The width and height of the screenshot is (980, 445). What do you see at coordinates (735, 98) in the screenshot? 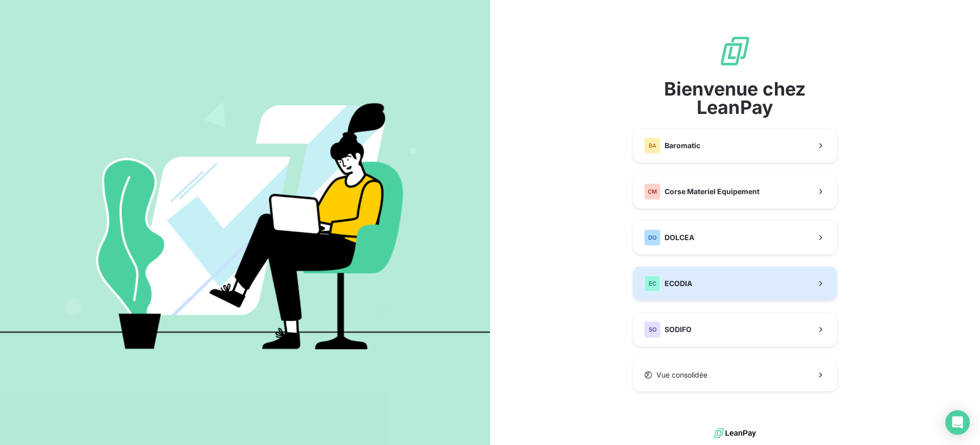
I see `span: Bienvenue chez LeanPay` at bounding box center [735, 98].